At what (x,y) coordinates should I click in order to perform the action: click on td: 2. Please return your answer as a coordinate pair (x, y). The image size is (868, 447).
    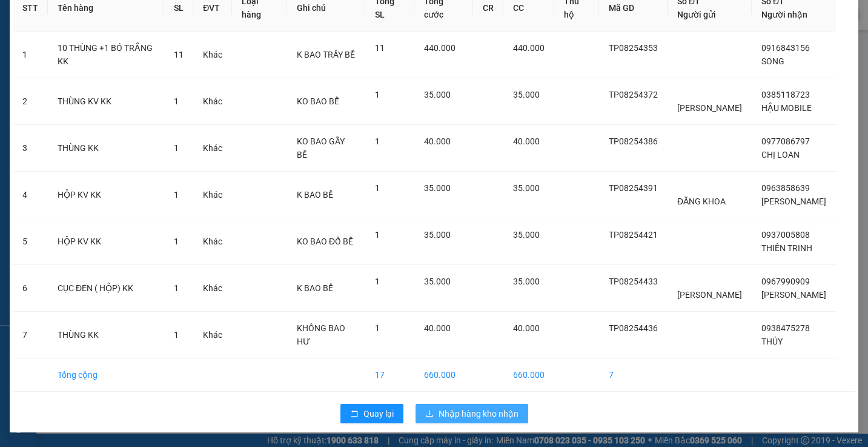
    Looking at the image, I should click on (31, 101).